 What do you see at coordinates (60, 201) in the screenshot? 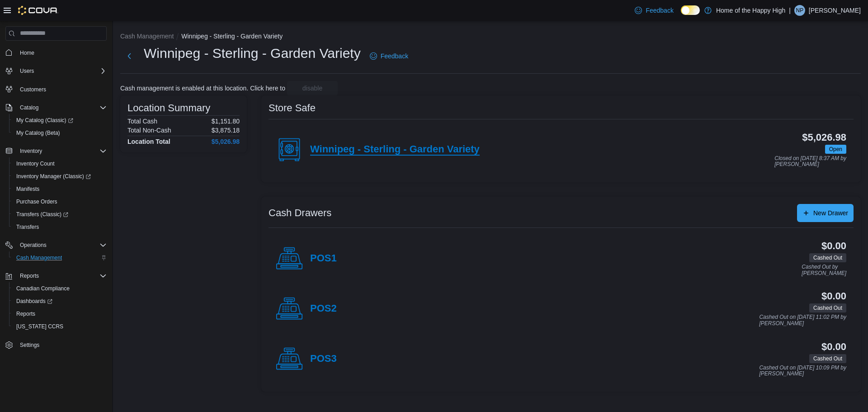
I see `button: Purchase Orders` at bounding box center [60, 201].